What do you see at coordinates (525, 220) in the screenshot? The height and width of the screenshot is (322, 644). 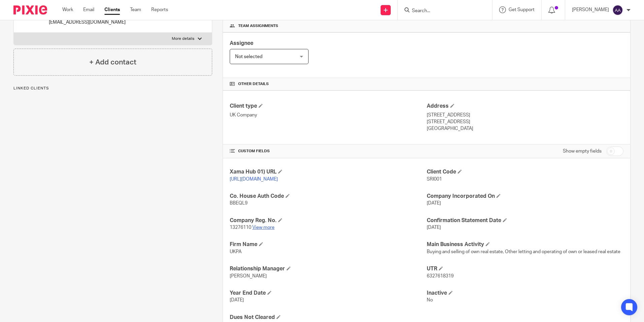 I see `h4: Confirmation Statement Date` at bounding box center [525, 220].